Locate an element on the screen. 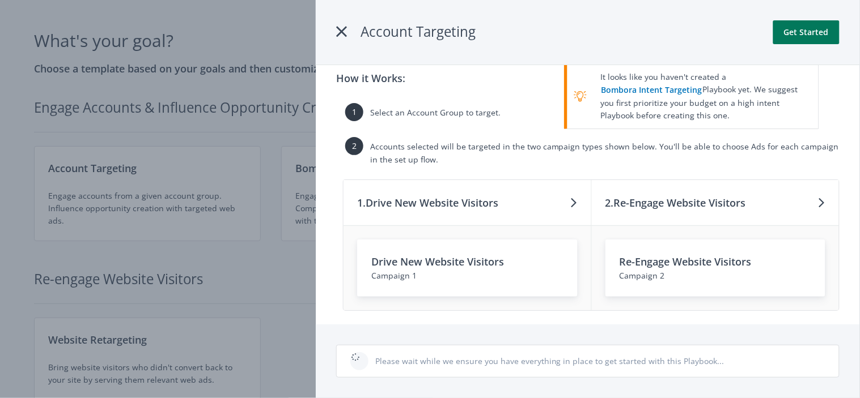  button: Bombora Intent Targeting is located at coordinates (652, 90).